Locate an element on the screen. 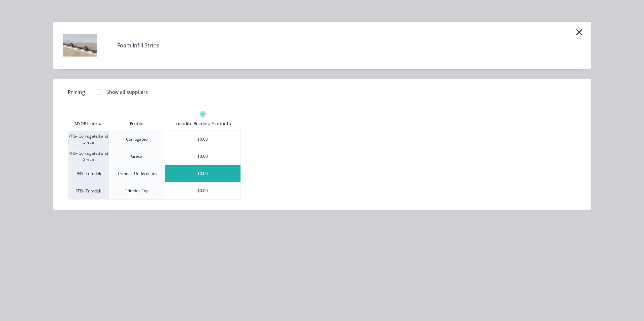 The image size is (644, 321). div: Show all suppliers is located at coordinates (127, 92).